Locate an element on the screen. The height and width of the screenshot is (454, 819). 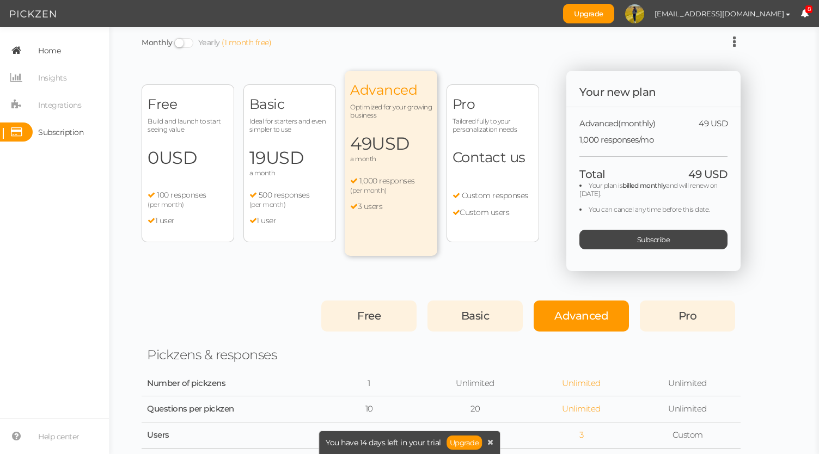
li: 3 users is located at coordinates (391, 207).